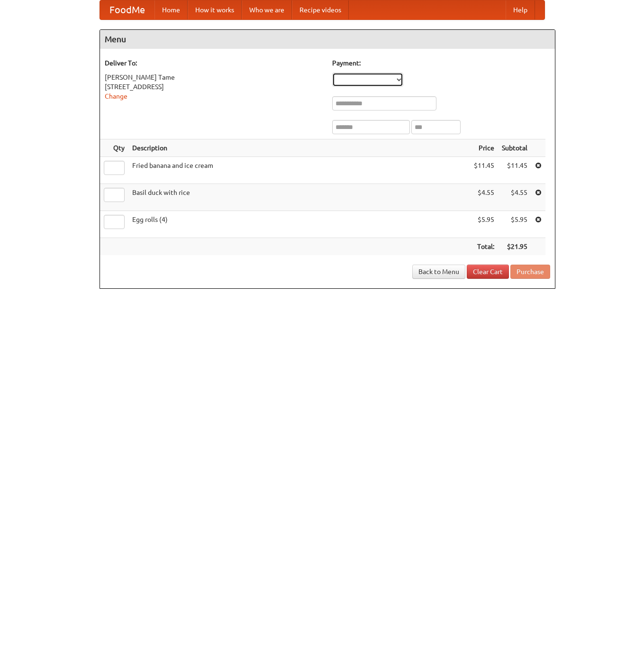  Describe the element at coordinates (488, 271) in the screenshot. I see `a: Clear Cart` at that location.